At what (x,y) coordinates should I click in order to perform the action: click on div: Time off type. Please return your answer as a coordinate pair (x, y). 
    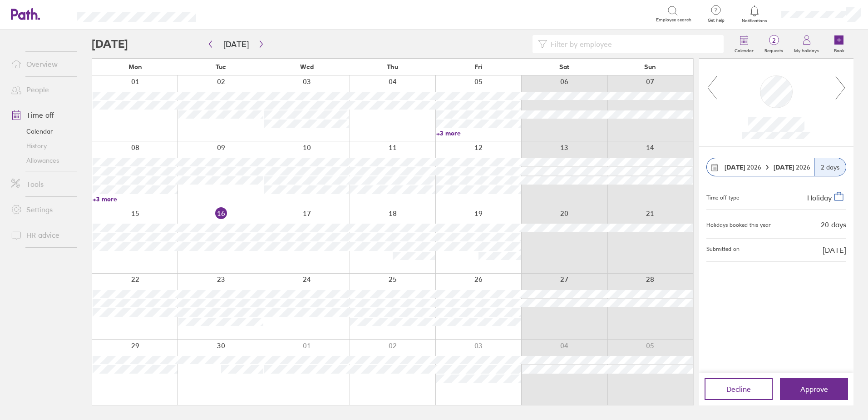
    Looking at the image, I should click on (723, 196).